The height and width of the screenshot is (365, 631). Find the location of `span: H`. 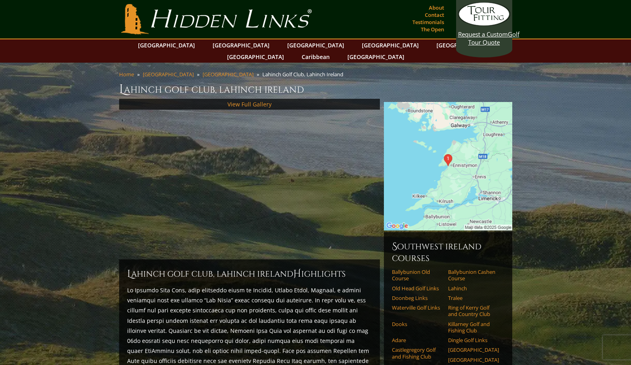

span: H is located at coordinates (297, 274).